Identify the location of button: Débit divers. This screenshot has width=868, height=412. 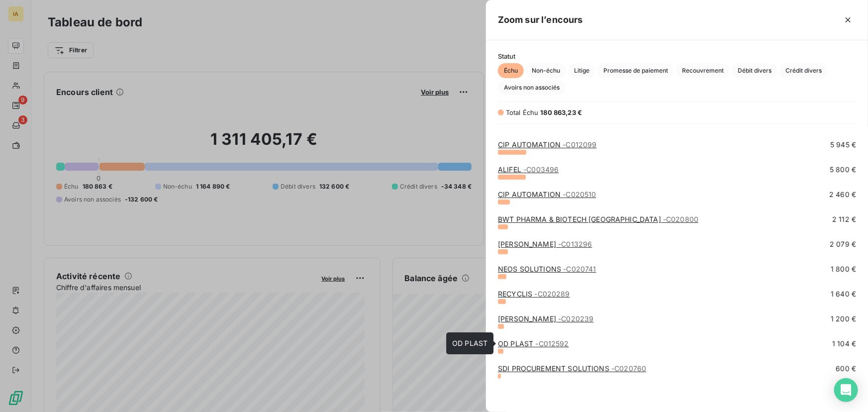
(755, 71).